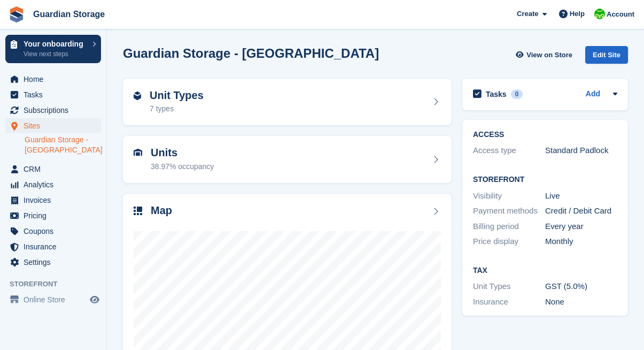  What do you see at coordinates (517, 94) in the screenshot?
I see `div: 0` at bounding box center [517, 94].